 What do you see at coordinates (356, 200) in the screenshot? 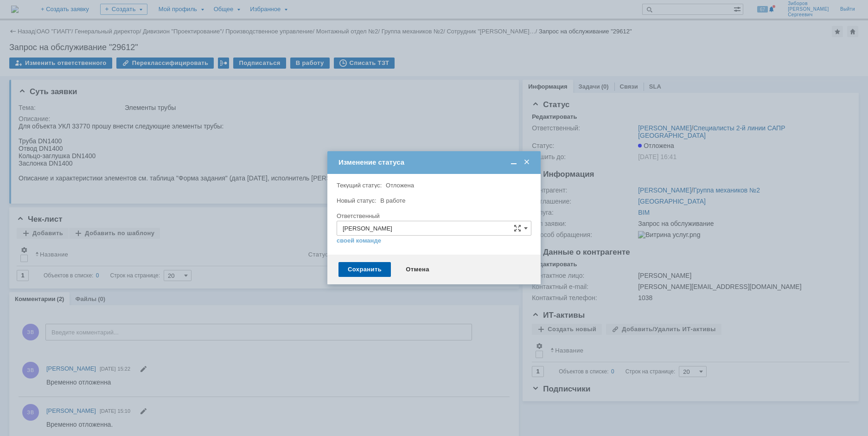
I see `label: Новый статус:` at bounding box center [356, 200].